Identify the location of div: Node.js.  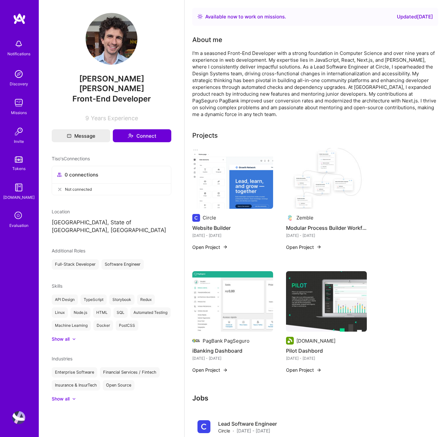
(80, 312).